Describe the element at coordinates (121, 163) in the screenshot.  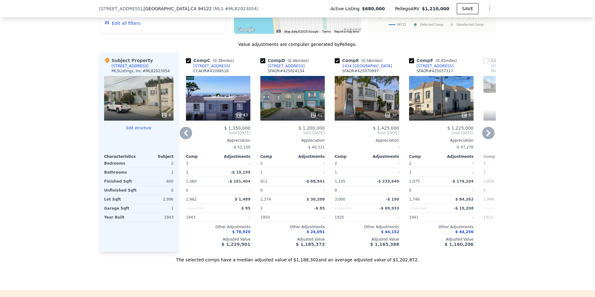
I see `div: Bedrooms` at that location.